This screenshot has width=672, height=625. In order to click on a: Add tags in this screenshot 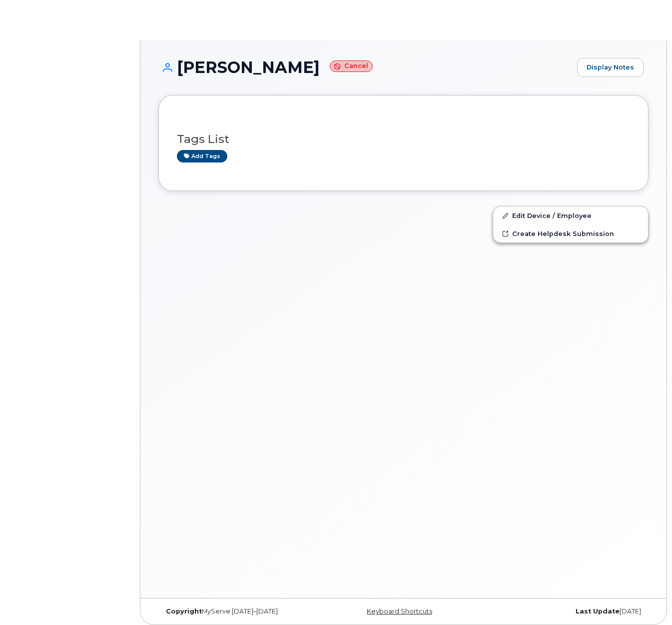, I will do `click(202, 156)`.